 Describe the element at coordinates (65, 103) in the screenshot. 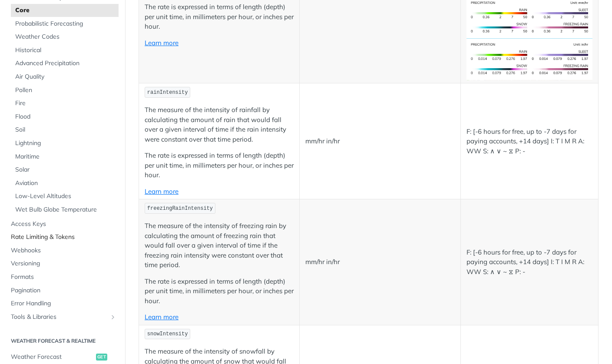

I see `a: Fire` at that location.